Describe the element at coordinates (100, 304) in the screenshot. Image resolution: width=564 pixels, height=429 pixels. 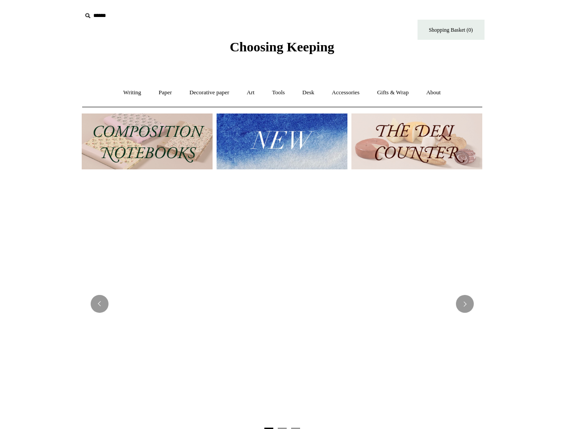
I see `button: Previous` at that location.